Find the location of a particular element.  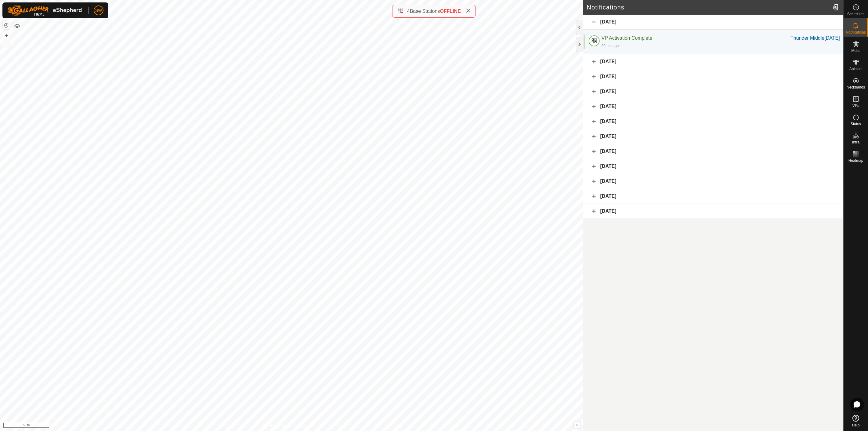

span: 4 is located at coordinates (408, 11).